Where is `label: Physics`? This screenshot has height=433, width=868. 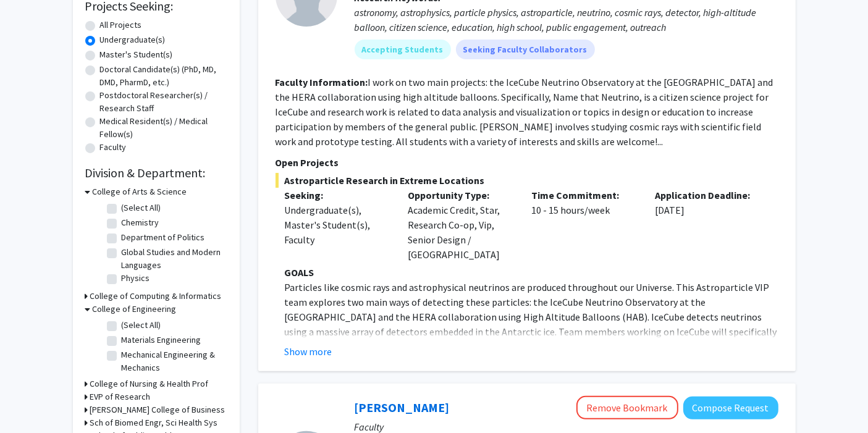 label: Physics is located at coordinates (136, 278).